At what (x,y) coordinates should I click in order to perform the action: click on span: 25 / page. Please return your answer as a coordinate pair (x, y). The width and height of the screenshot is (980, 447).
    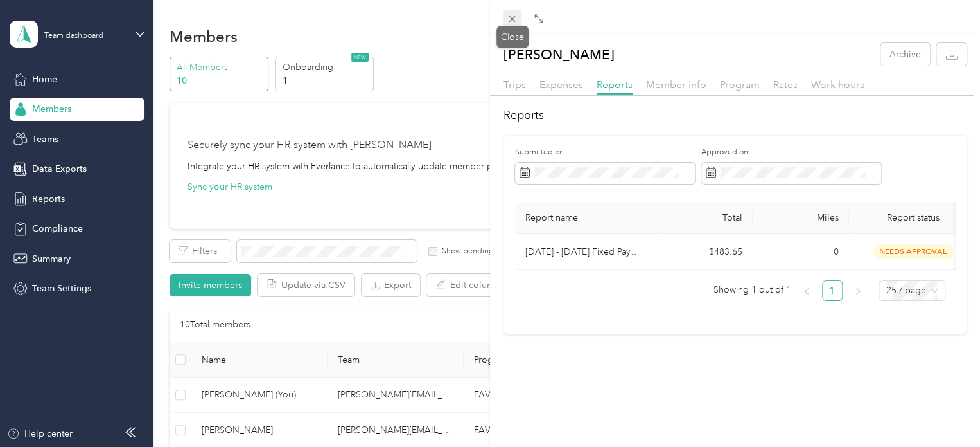
    Looking at the image, I should click on (912, 290).